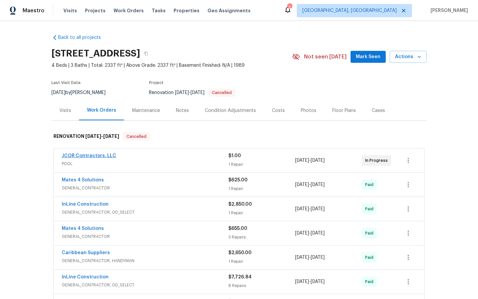 The image size is (478, 299). Describe the element at coordinates (128, 11) in the screenshot. I see `span: Work Orders` at that location.